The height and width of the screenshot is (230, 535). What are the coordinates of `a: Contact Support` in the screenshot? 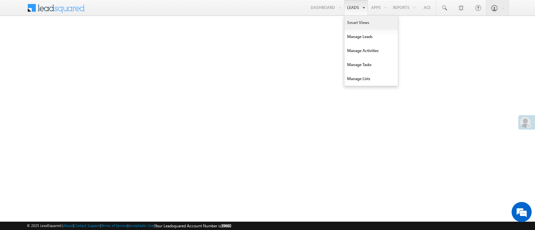 It's located at (87, 226).